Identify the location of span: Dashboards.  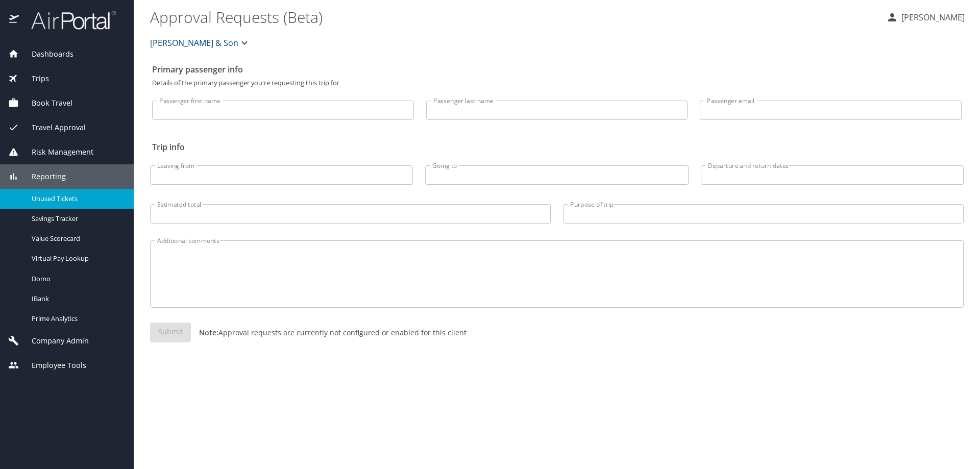
(46, 54).